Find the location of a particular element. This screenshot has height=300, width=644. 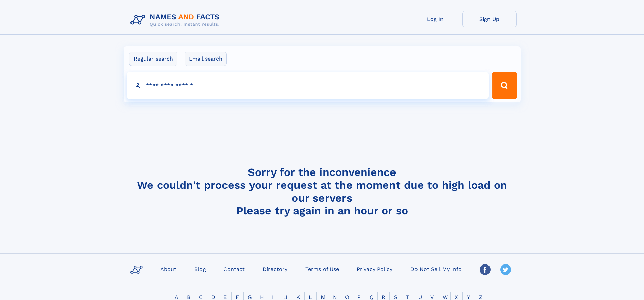

input: search input is located at coordinates (308, 86).